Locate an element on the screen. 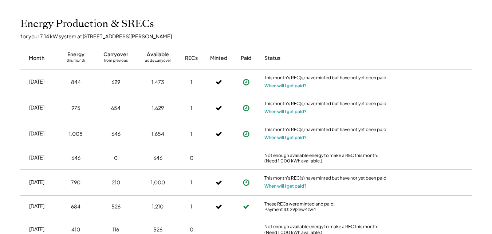 The image size is (492, 234). div: Minted is located at coordinates (219, 58).